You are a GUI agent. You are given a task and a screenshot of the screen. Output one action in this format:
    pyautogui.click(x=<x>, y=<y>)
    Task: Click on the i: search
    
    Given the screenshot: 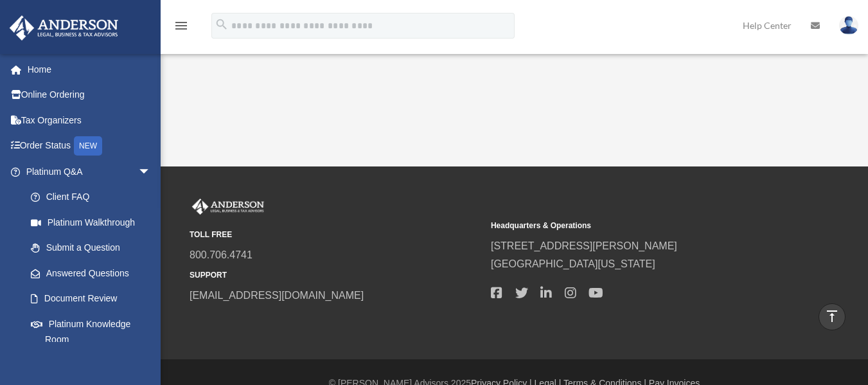 What is the action you would take?
    pyautogui.click(x=222, y=25)
    